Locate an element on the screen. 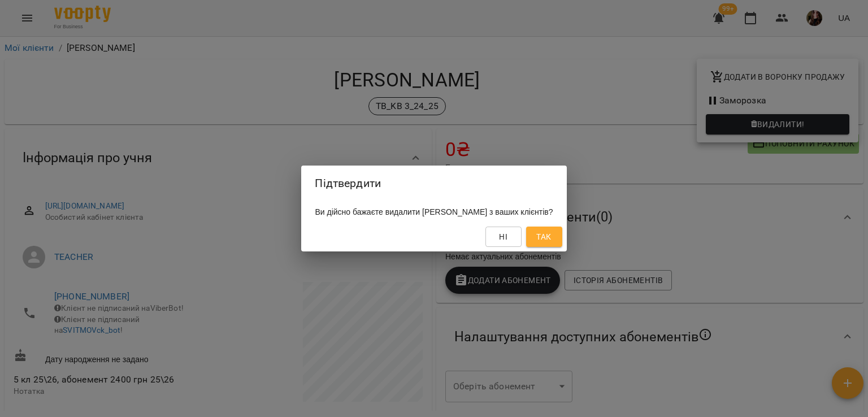 The width and height of the screenshot is (868, 417). span: Так is located at coordinates (543, 237).